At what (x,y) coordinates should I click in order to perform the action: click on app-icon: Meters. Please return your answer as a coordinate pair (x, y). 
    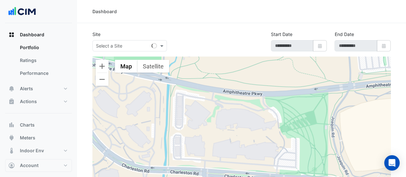
    Looking at the image, I should click on (12, 138).